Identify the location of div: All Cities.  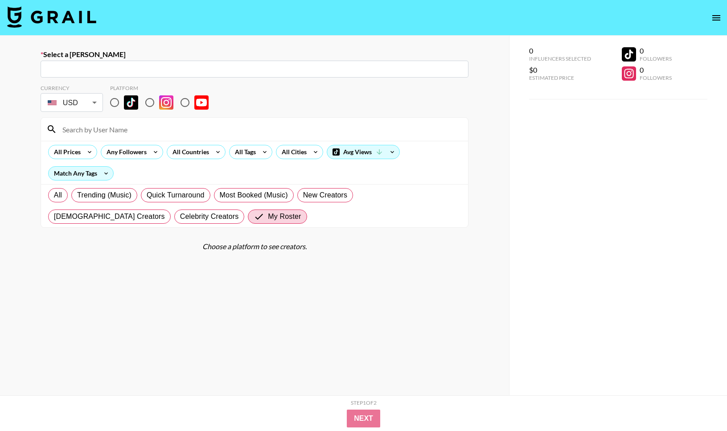
(293, 152).